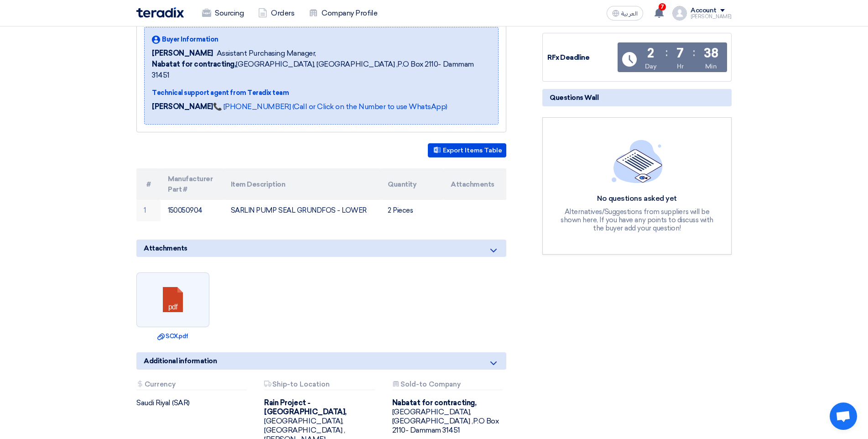 The height and width of the screenshot is (439, 868). What do you see at coordinates (475, 184) in the screenshot?
I see `th: Attachments` at bounding box center [475, 184].